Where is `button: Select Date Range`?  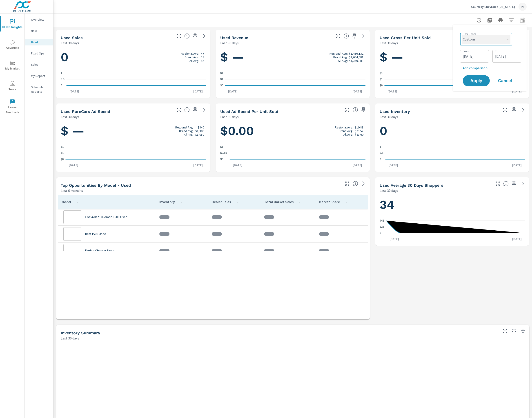 button: Select Date Range is located at coordinates (522, 20).